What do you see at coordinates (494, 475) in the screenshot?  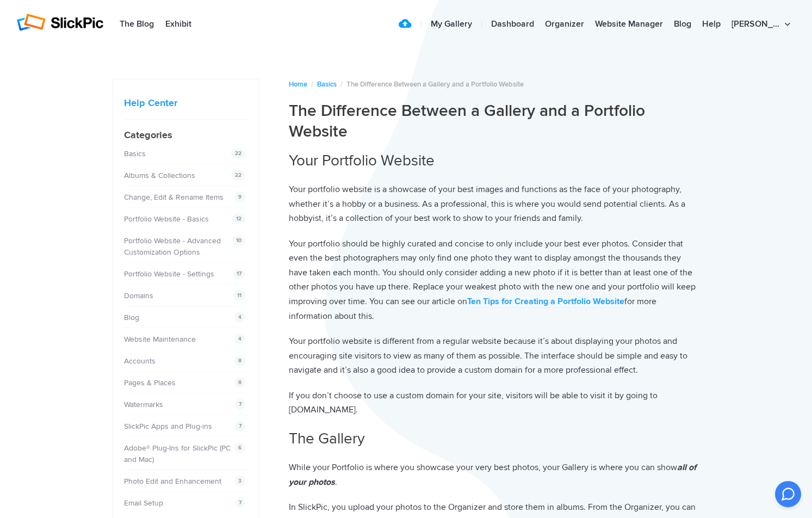 I see `p: While your Portfolio is where you showcase your very best photos, your Gallery is where you can s...` at bounding box center [494, 475].